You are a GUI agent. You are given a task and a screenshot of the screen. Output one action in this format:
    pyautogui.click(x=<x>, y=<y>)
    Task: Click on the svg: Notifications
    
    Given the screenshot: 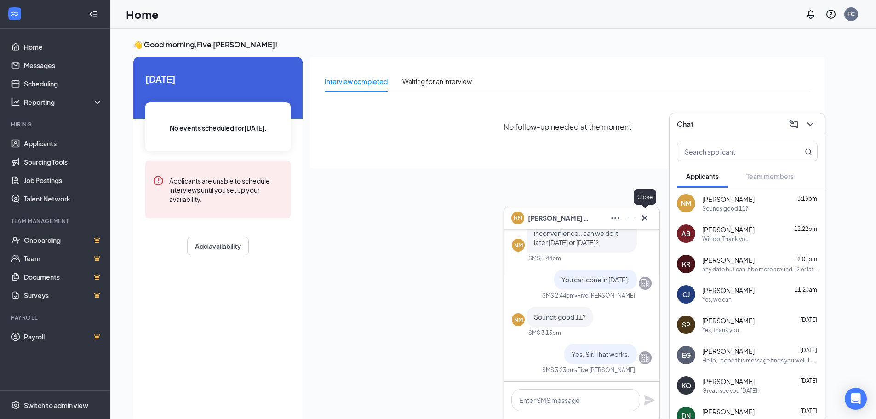 What is the action you would take?
    pyautogui.click(x=810, y=14)
    